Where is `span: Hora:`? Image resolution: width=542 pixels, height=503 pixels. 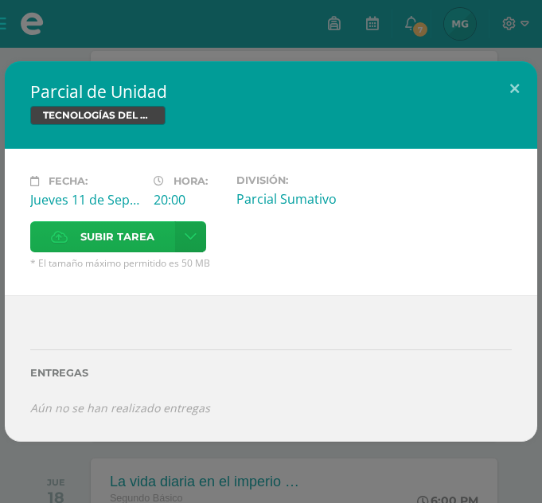
span: Hora: is located at coordinates (190, 181).